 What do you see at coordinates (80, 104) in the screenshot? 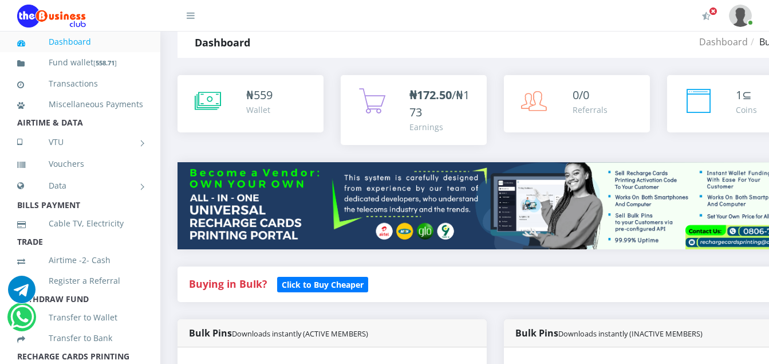
I see `a: Miscellaneous Payments` at bounding box center [80, 104].